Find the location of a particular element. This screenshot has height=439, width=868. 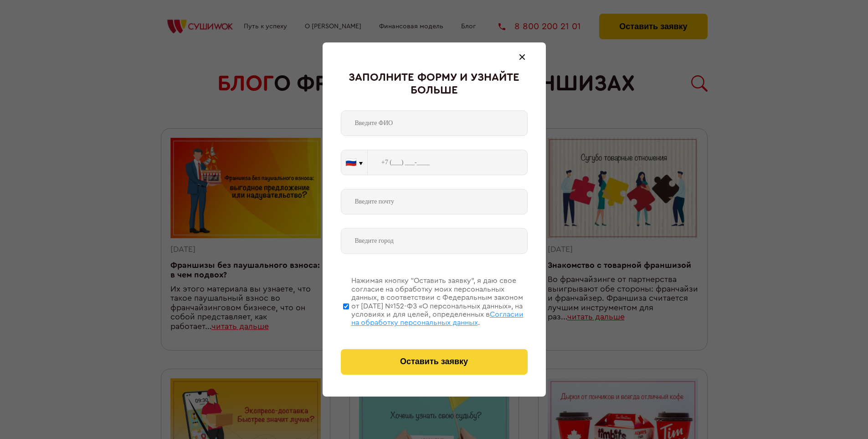

input: Введите почту is located at coordinates (434, 202).